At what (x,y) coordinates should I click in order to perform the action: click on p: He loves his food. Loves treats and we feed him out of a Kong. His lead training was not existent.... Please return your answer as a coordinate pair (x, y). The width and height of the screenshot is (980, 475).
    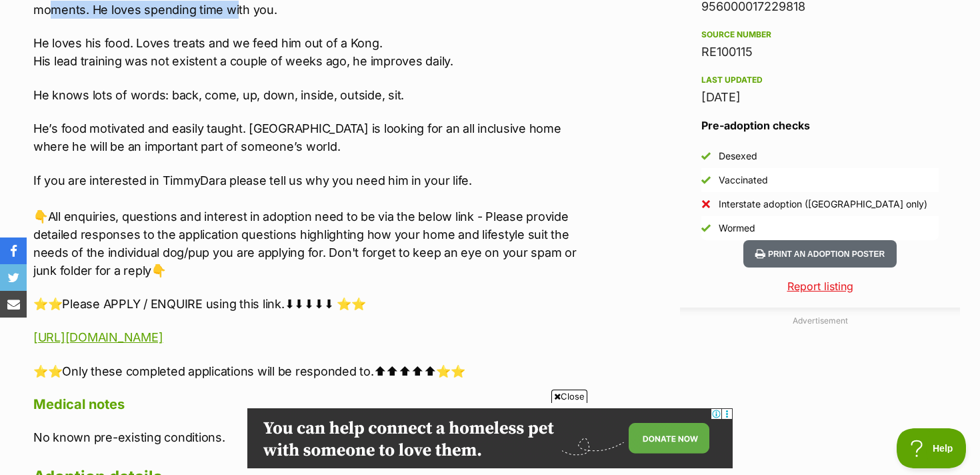
    Looking at the image, I should click on (308, 52).